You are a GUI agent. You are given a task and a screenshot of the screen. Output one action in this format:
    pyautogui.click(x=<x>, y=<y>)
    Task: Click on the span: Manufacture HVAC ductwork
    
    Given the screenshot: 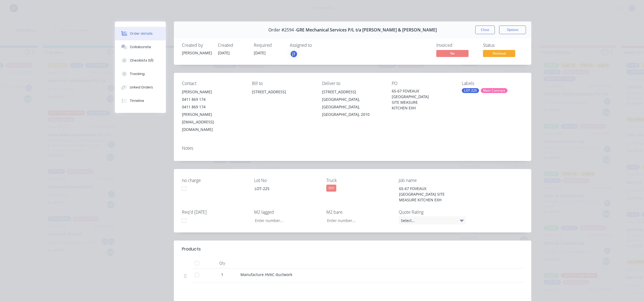 What is the action you would take?
    pyautogui.click(x=266, y=274)
    